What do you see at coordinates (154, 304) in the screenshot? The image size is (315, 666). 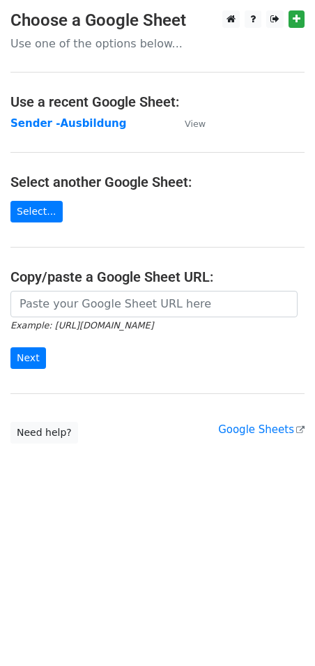 I see `input: Paste your Google Sheet URL here` at bounding box center [154, 304].